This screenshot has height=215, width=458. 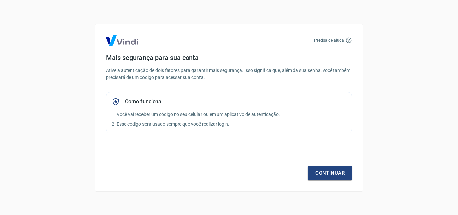 What do you see at coordinates (229, 114) in the screenshot?
I see `p: 1. Você vai receber um código no seu celular ou em um aplicativo de autenticação.` at bounding box center [229, 114].